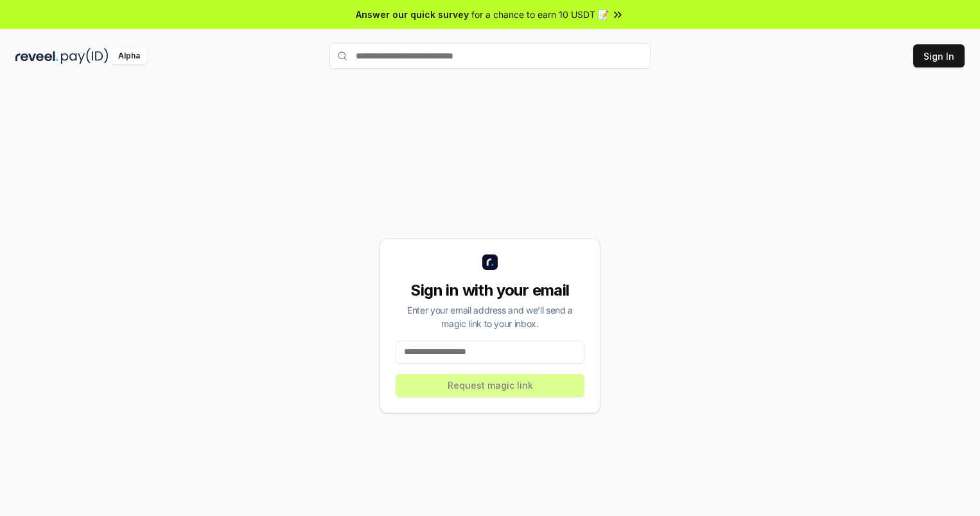 The image size is (980, 516). I want to click on button: Sign In, so click(939, 56).